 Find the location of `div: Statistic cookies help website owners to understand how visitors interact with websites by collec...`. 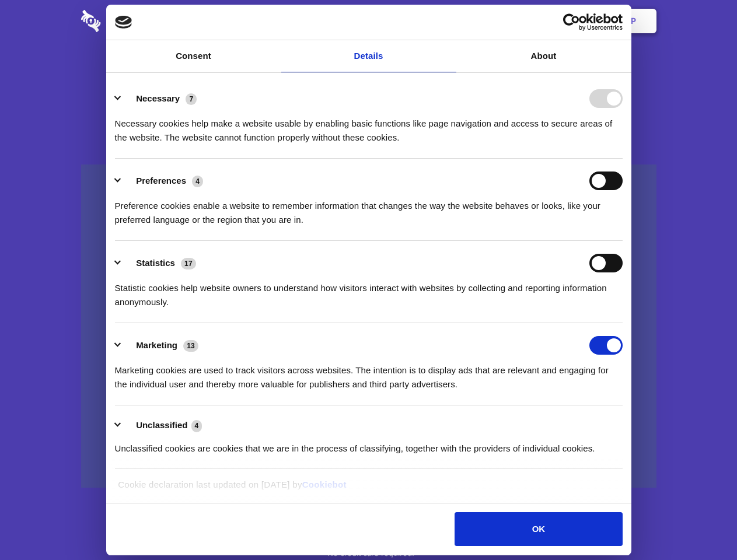

div: Statistic cookies help website owners to understand how visitors interact with websites by collec... is located at coordinates (369, 290).